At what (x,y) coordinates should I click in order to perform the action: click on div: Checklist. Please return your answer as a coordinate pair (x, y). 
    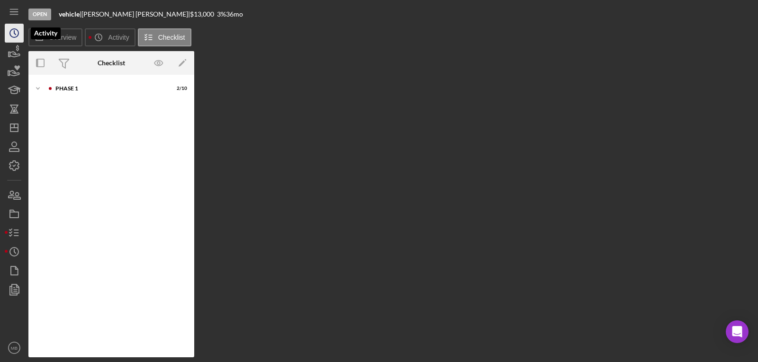
    Looking at the image, I should click on (111, 63).